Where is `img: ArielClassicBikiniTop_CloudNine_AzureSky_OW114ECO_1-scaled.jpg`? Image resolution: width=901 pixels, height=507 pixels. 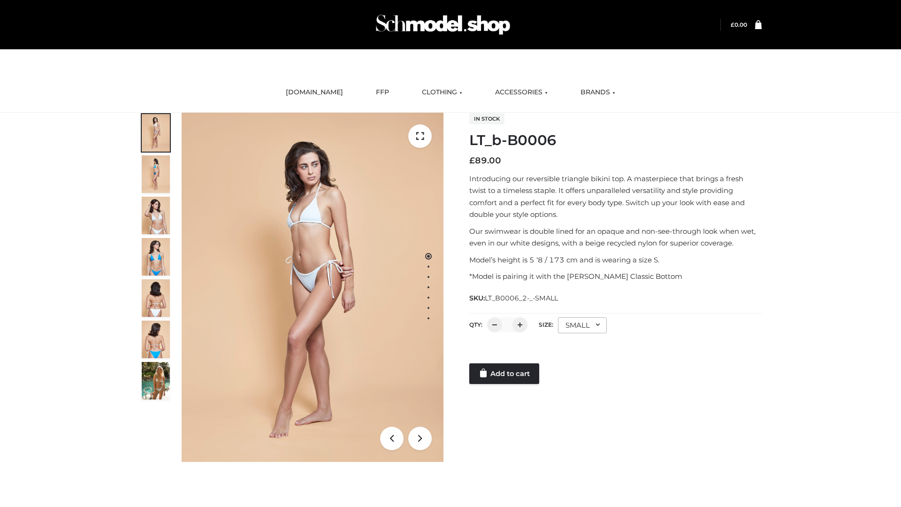 img: ArielClassicBikiniTop_CloudNine_AzureSky_OW114ECO_1-scaled.jpg is located at coordinates (156, 133).